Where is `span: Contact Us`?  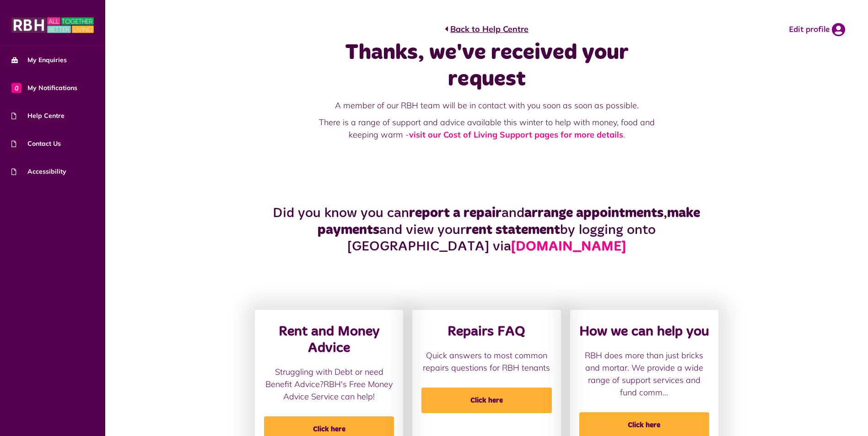 span: Contact Us is located at coordinates (37, 143).